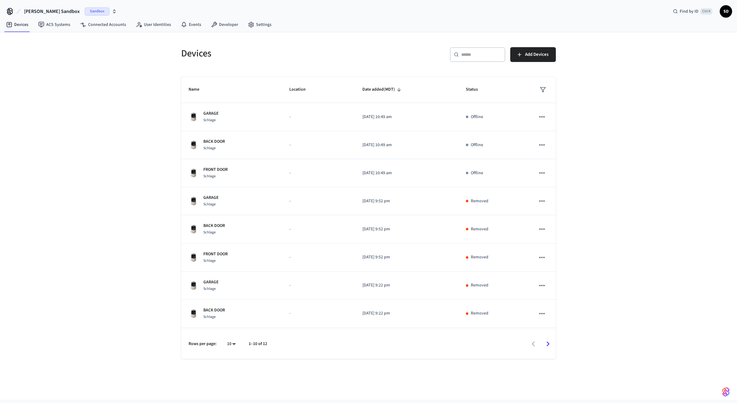 Image resolution: width=737 pixels, height=403 pixels. Describe the element at coordinates (368, 230) in the screenshot. I see `table: sticky table` at that location.